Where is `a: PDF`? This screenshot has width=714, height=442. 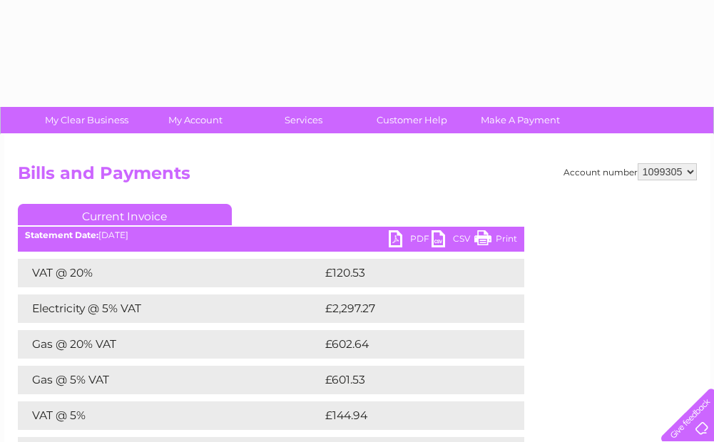 a: PDF is located at coordinates (410, 240).